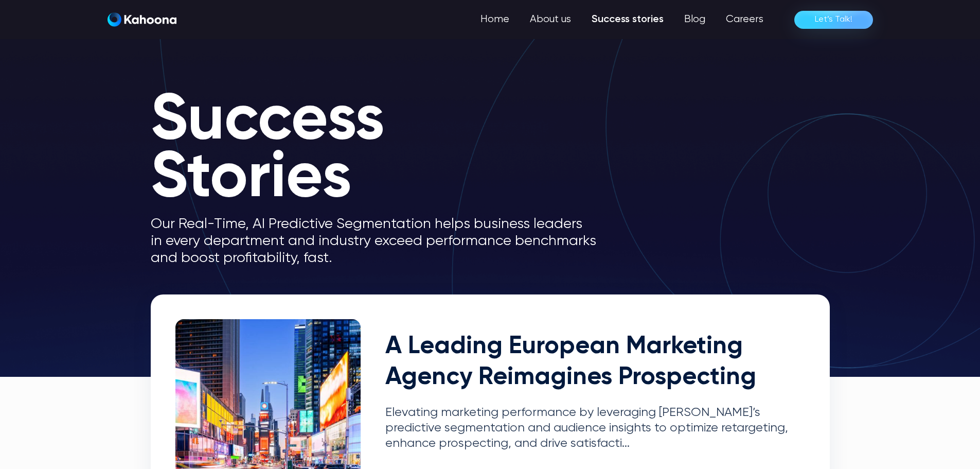 This screenshot has width=980, height=469. What do you see at coordinates (550, 19) in the screenshot?
I see `a: About us` at bounding box center [550, 19].